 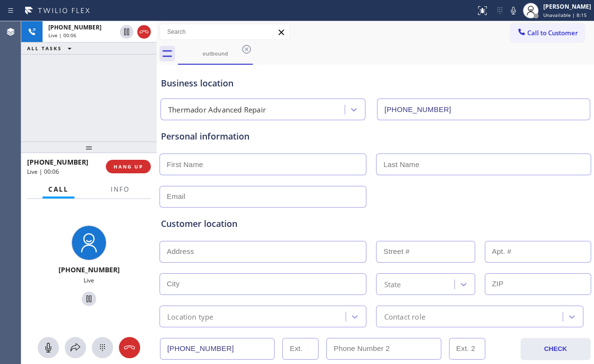 I want to click on div: outbound, so click(x=215, y=53).